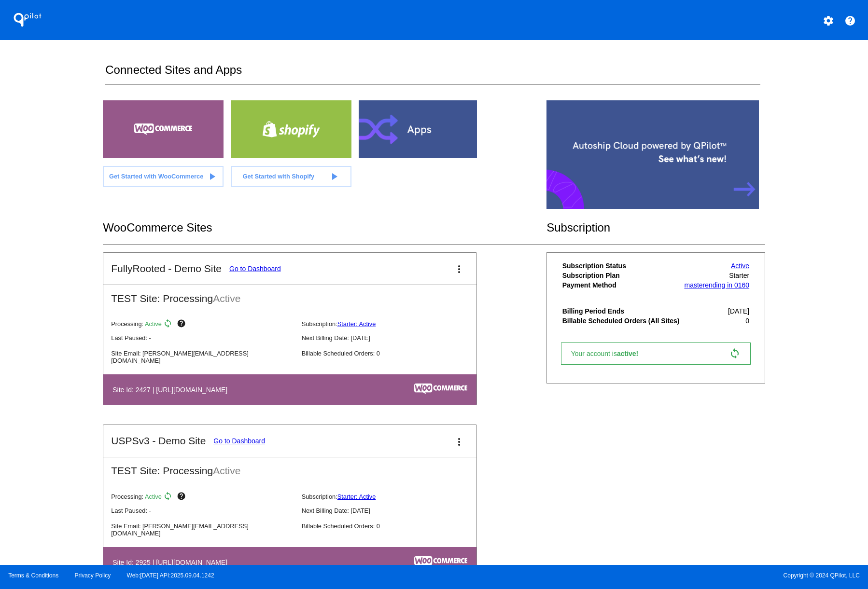 The image size is (868, 589). Describe the element at coordinates (163, 177) in the screenshot. I see `a: Get Started with WooCommerce` at that location.